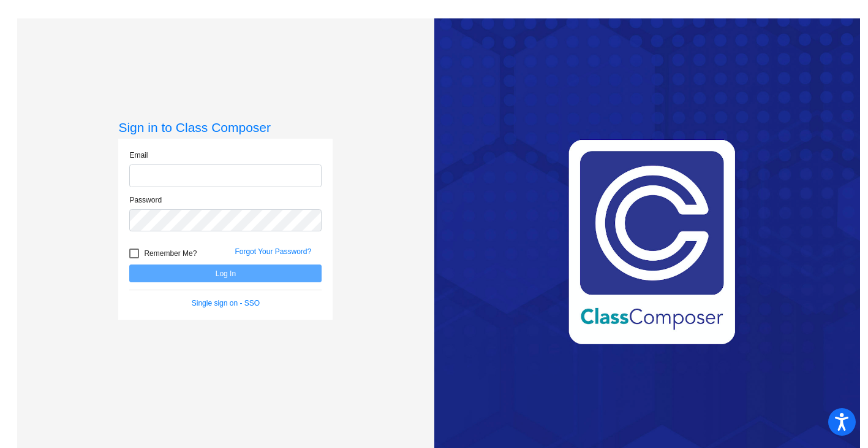 The width and height of the screenshot is (868, 448). Describe the element at coordinates (273, 251) in the screenshot. I see `a: Forgot Your Password?` at that location.